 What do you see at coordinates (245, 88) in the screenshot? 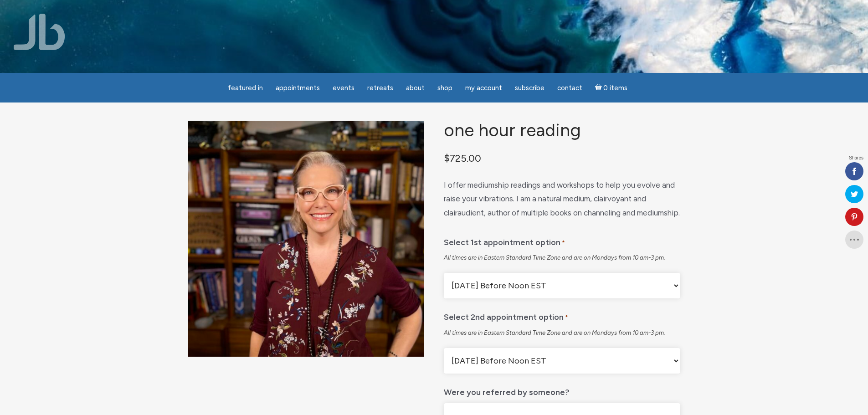
I see `a: featured in` at bounding box center [245, 88].